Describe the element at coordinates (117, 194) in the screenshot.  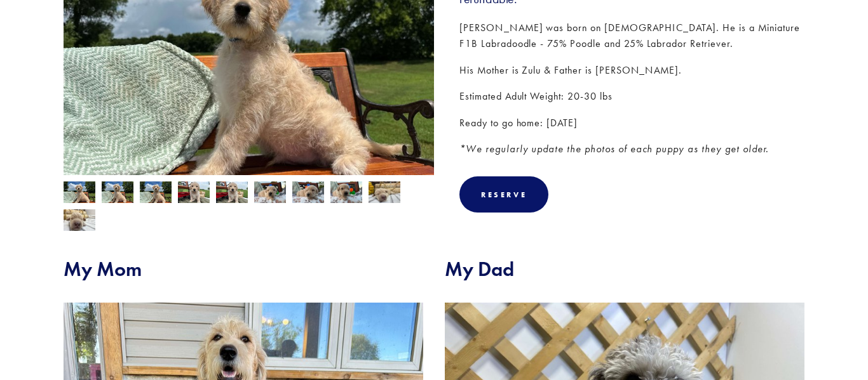
I see `img: Luke Skywalker 9.jpg` at that location.